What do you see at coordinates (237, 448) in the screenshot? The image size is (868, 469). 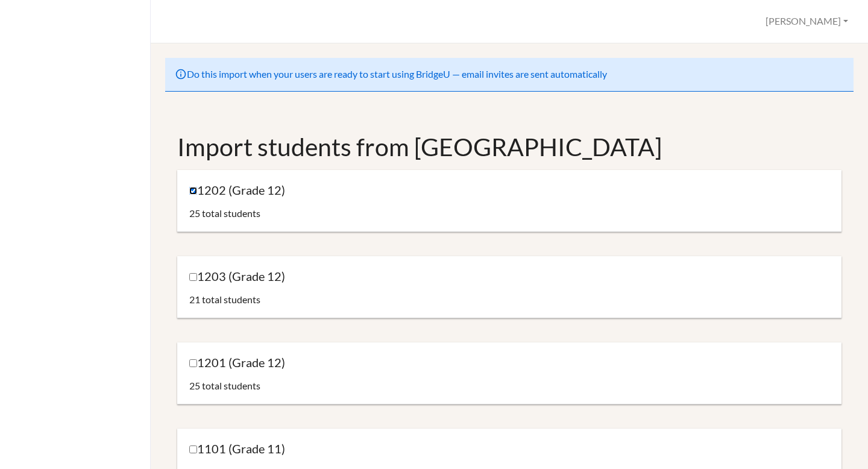 I see `label: 1101 (Grade 11)` at bounding box center [237, 448].